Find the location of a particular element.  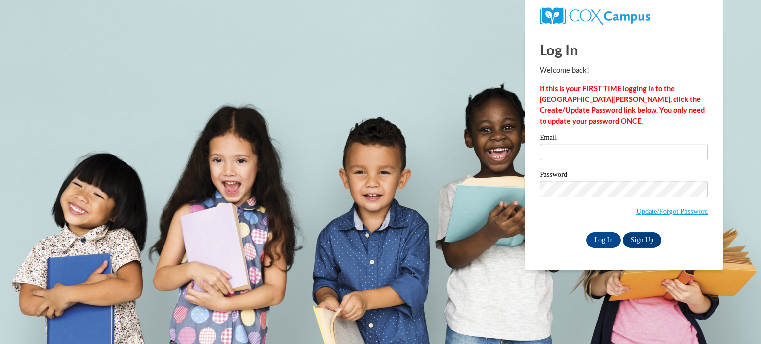

label: Password is located at coordinates (624, 176).